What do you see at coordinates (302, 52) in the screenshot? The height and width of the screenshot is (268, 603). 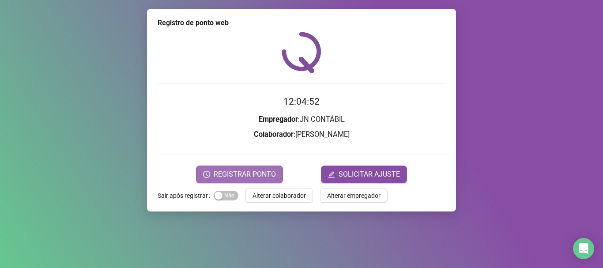 I see `img: QRPoint` at bounding box center [302, 52].